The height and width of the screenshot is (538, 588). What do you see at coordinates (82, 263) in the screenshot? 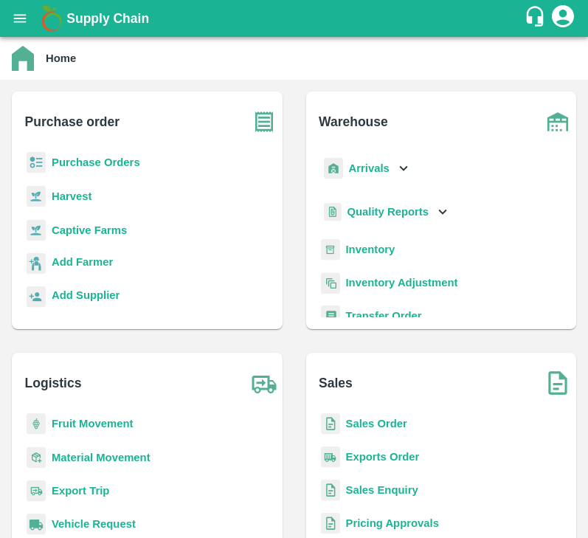
I see `a: Add Farmer` at bounding box center [82, 263].